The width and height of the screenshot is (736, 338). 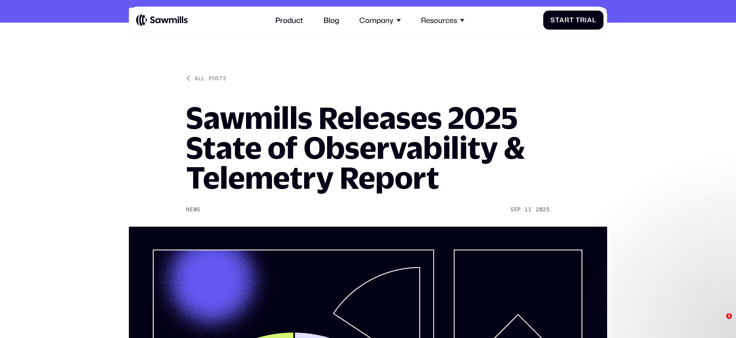 What do you see at coordinates (543, 210) in the screenshot?
I see `div: 2025` at bounding box center [543, 210].